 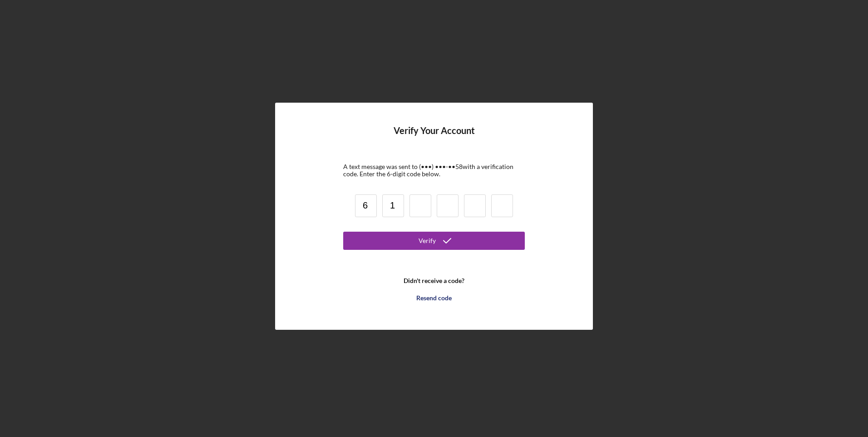 I want to click on div: A text message was sent to (•••) •••-•• 58 with a verification code. Enter the 6-digit code below., so click(x=434, y=170).